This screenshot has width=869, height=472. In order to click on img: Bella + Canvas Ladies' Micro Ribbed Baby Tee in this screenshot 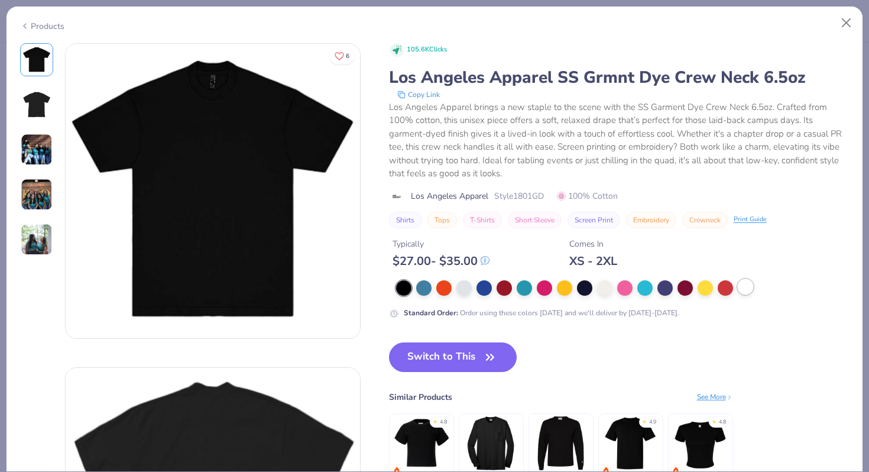, I will do `click(700, 443)`.